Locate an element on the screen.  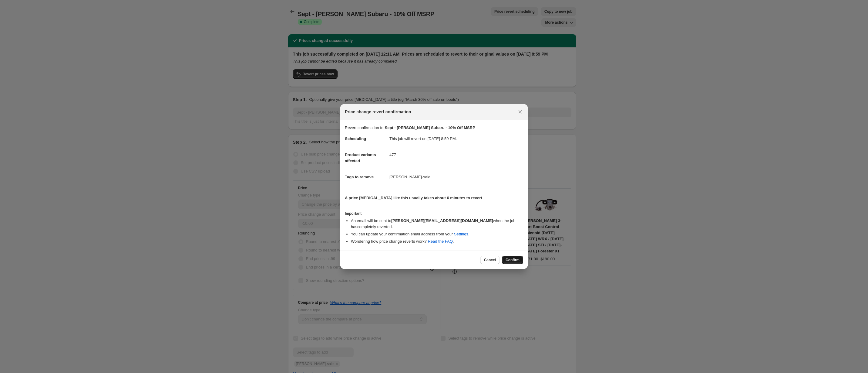
a: Settings is located at coordinates (461, 234).